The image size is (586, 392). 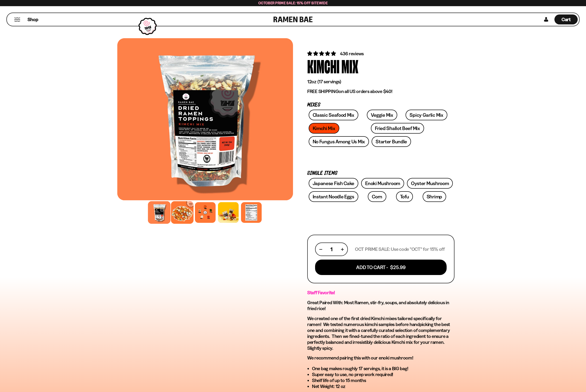 I want to click on strong: Staff Favorite!, so click(x=321, y=292).